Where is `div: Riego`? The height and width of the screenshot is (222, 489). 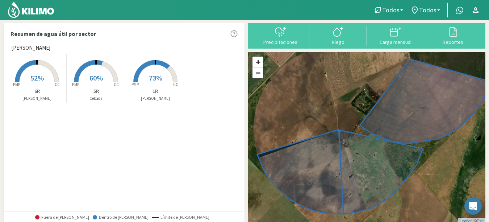
div: Riego is located at coordinates (338, 42).